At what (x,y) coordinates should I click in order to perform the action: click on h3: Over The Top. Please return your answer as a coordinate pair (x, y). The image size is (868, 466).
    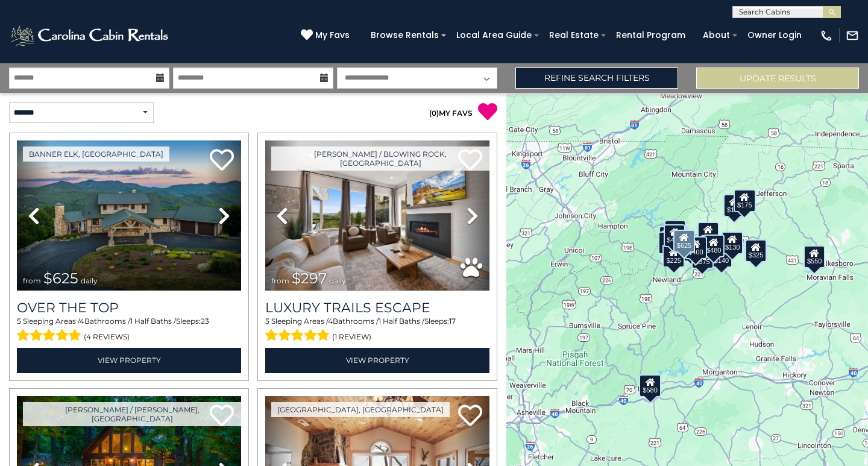
    Looking at the image, I should click on (129, 307).